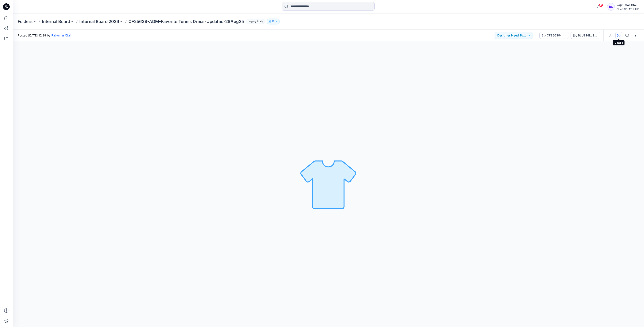 The width and height of the screenshot is (644, 327). Describe the element at coordinates (186, 21) in the screenshot. I see `p: CF25639-ADM-Favorite Tennis Dress-Updated-28Aug25` at that location.